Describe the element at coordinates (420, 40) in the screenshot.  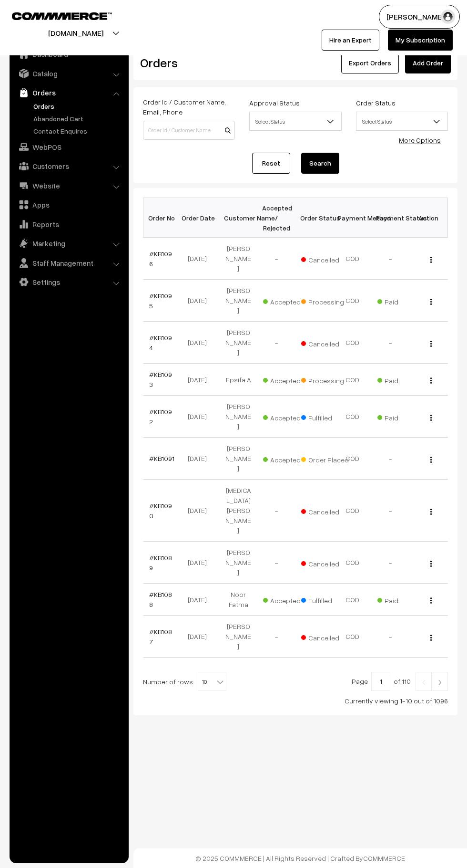
I see `a: My Subscription` at that location.